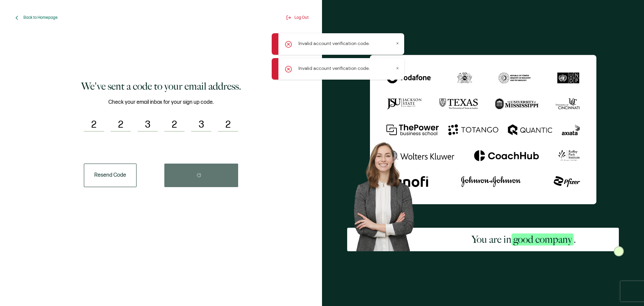 The height and width of the screenshot is (306, 644). I want to click on h2: You are in ., so click(524, 239).